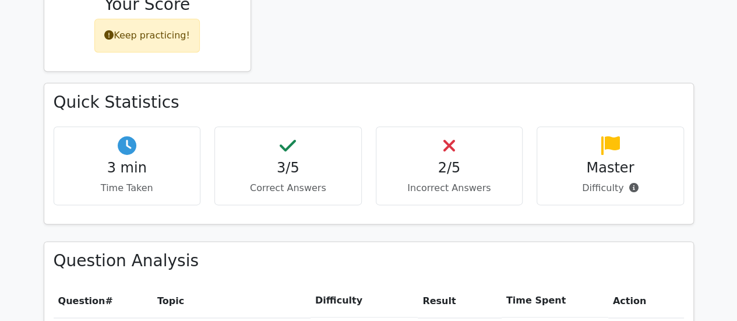 The height and width of the screenshot is (321, 737). Describe the element at coordinates (147, 36) in the screenshot. I see `div: Keep practicing!` at that location.